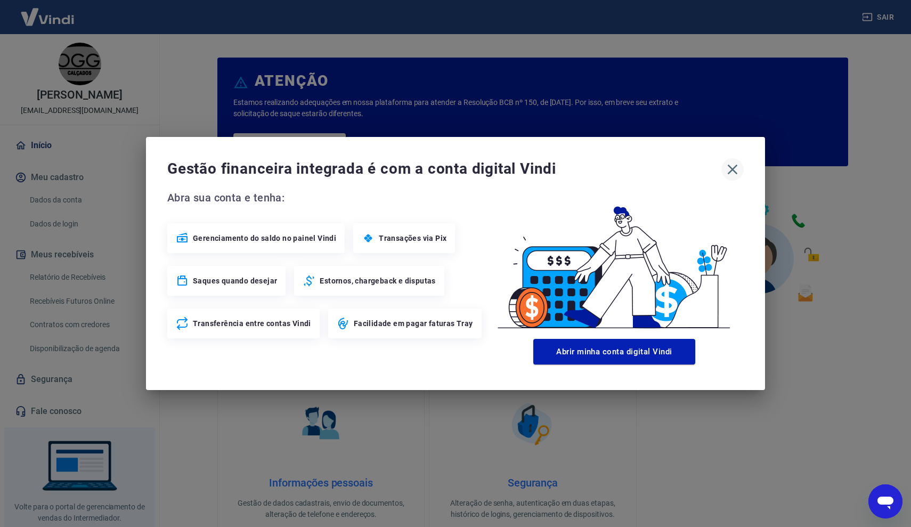 The width and height of the screenshot is (911, 527). Describe the element at coordinates (252, 323) in the screenshot. I see `span: Transferência entre contas Vindi` at that location.